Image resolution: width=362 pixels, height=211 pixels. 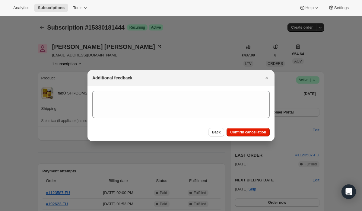 What do you see at coordinates (81, 8) in the screenshot?
I see `button: Tools` at bounding box center [81, 8].